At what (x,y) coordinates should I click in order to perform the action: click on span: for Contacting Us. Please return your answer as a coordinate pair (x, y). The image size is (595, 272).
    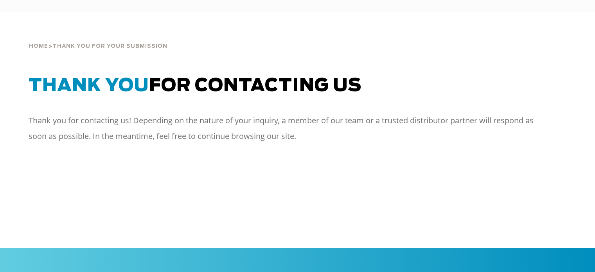
    Looking at the image, I should click on (195, 86).